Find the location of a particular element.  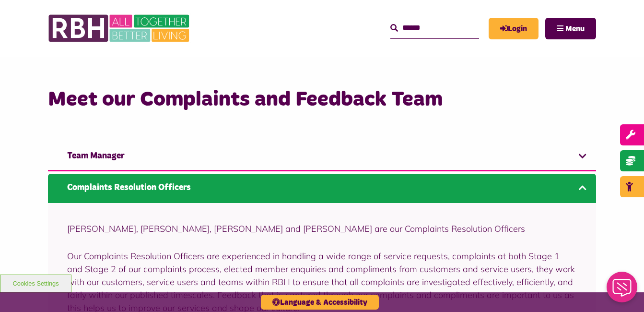

span: Menu is located at coordinates (576, 29).